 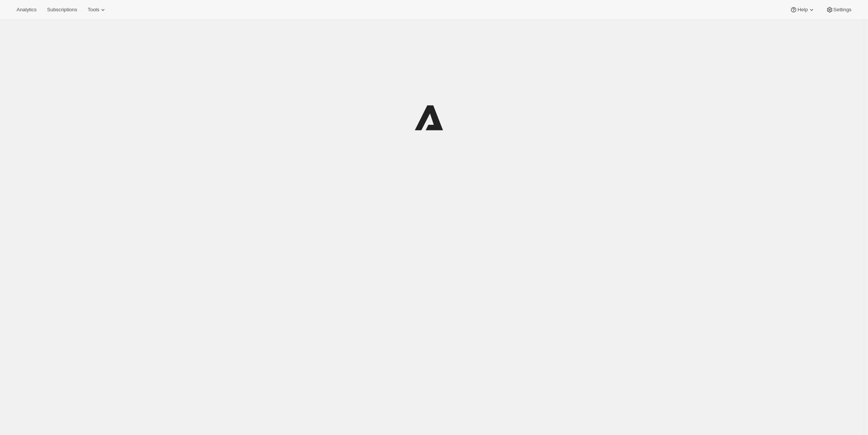 I want to click on span: Subscriptions, so click(x=62, y=10).